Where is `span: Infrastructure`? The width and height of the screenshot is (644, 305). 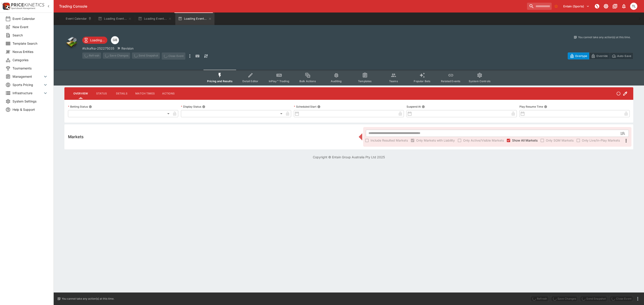 span: Infrastructure is located at coordinates (28, 93).